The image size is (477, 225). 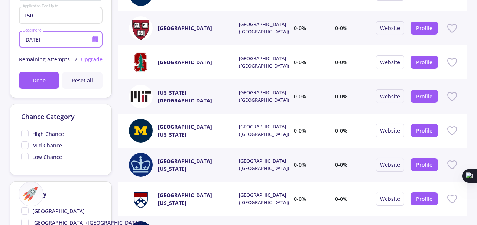 I want to click on p: Chance Category, so click(x=61, y=117).